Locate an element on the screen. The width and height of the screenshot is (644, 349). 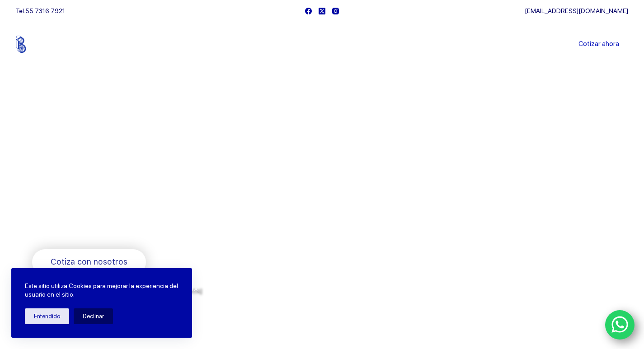
a: Instagram is located at coordinates (335, 11).